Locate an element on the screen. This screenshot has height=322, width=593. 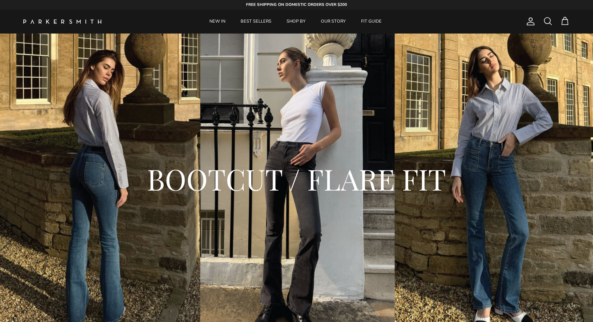
a: NEW IN is located at coordinates (217, 21).